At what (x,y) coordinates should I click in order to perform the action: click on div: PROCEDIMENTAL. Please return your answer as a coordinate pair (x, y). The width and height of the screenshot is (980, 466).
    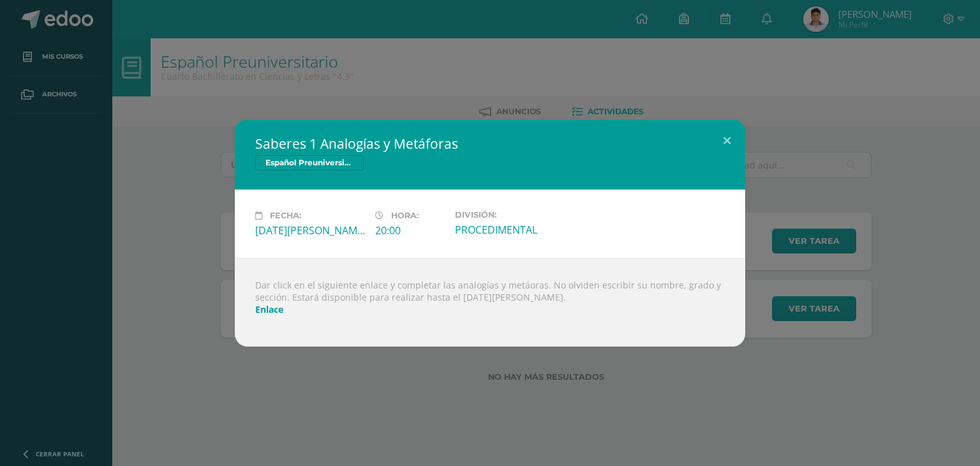
    Looking at the image, I should click on (510, 230).